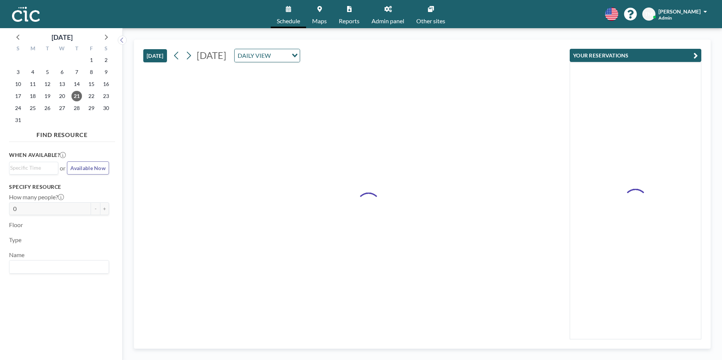 This screenshot has width=722, height=360. What do you see at coordinates (18, 84) in the screenshot?
I see `span: Sunday, August 10, 2025` at bounding box center [18, 84].